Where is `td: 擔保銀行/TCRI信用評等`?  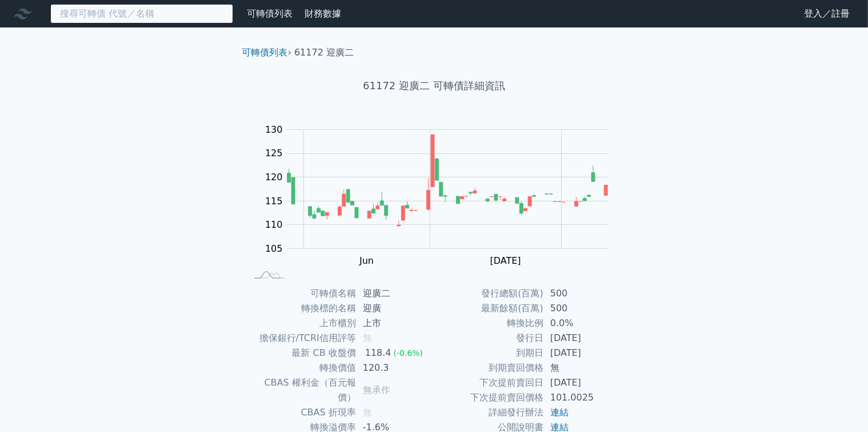
td: 擔保銀行/TCRI信用評等 is located at coordinates (301, 338).